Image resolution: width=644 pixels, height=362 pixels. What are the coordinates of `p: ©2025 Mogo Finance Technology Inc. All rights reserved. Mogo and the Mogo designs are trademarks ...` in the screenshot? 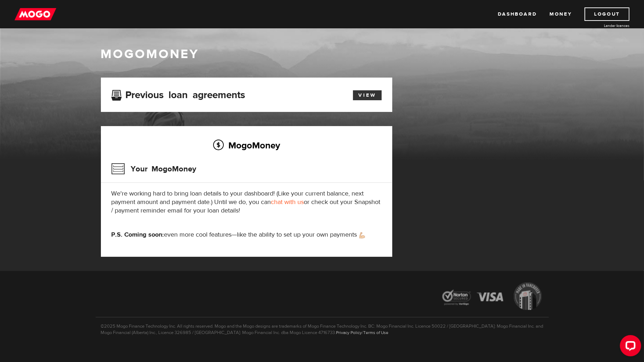 It's located at (322, 326).